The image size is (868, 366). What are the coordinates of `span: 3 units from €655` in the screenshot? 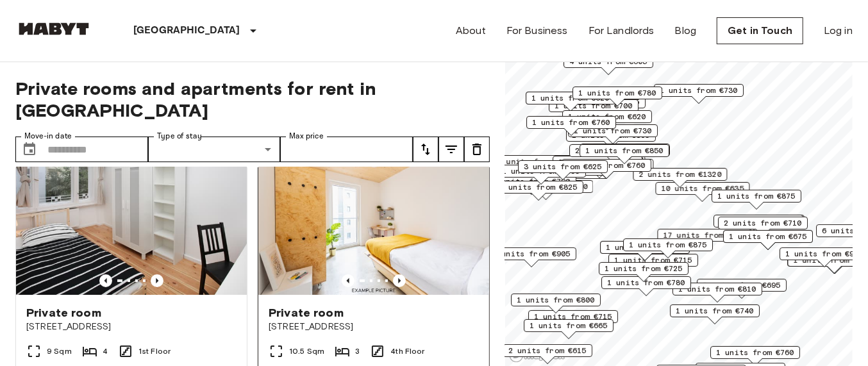 It's located at (597, 162).